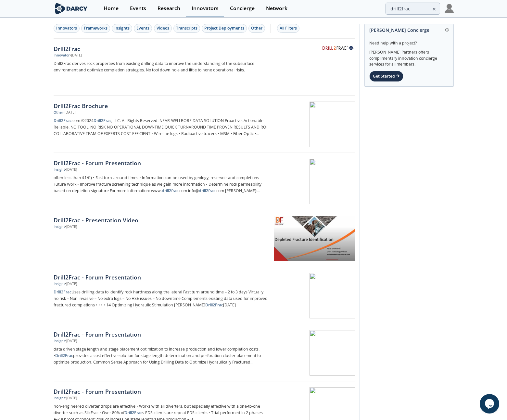 This screenshot has width=507, height=420. I want to click on div: Get Started, so click(386, 76).